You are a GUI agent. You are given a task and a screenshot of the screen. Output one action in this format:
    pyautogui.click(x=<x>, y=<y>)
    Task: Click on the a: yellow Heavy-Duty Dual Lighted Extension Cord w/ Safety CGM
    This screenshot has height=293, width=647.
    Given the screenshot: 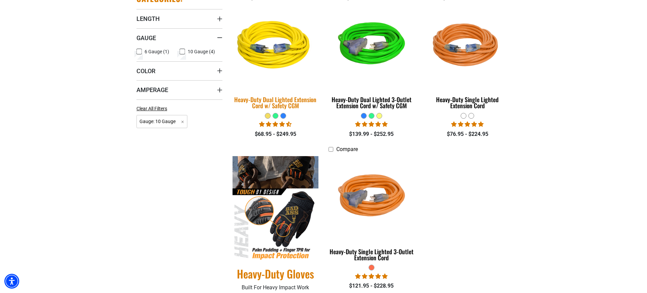 What is the action you would take?
    pyautogui.click(x=275, y=58)
    